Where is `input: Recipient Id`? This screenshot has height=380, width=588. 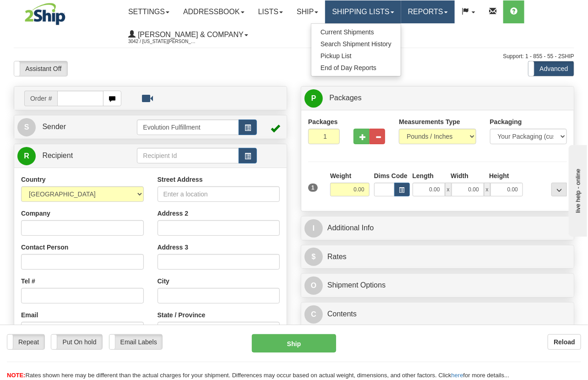
input: Recipient Id is located at coordinates (187, 155).